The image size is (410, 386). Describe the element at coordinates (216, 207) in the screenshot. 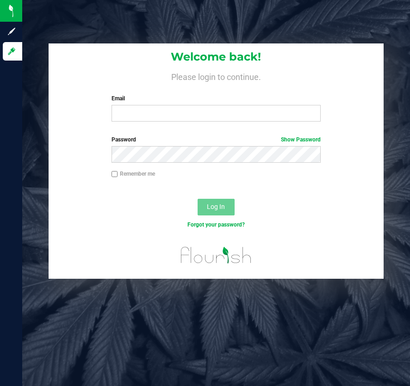

I see `button: Log In` at that location.